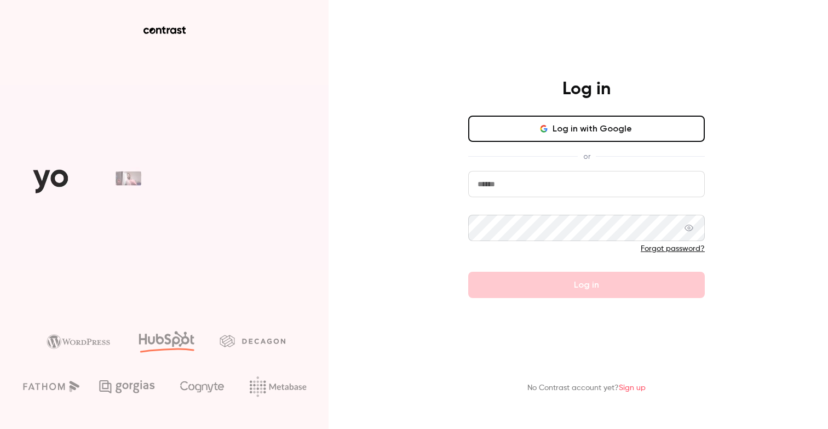 The image size is (828, 429). Describe the element at coordinates (672, 248) in the screenshot. I see `a: Forgot password?` at that location.